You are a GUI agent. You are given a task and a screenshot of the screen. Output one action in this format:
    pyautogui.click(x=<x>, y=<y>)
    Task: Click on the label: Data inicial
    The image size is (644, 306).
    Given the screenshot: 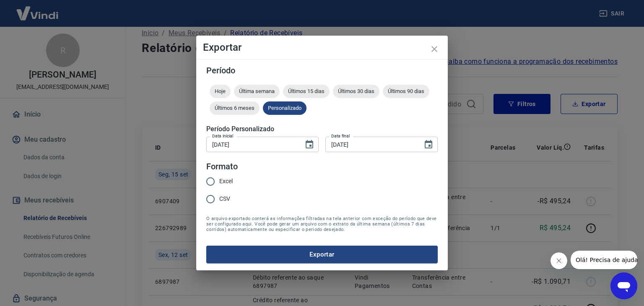 What is the action you would take?
    pyautogui.click(x=223, y=136)
    